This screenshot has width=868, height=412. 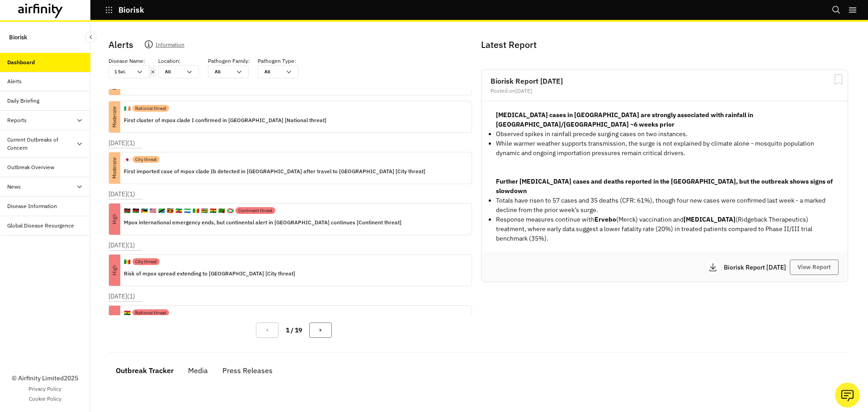 I want to click on div: Outbreak Tracker, so click(x=145, y=371).